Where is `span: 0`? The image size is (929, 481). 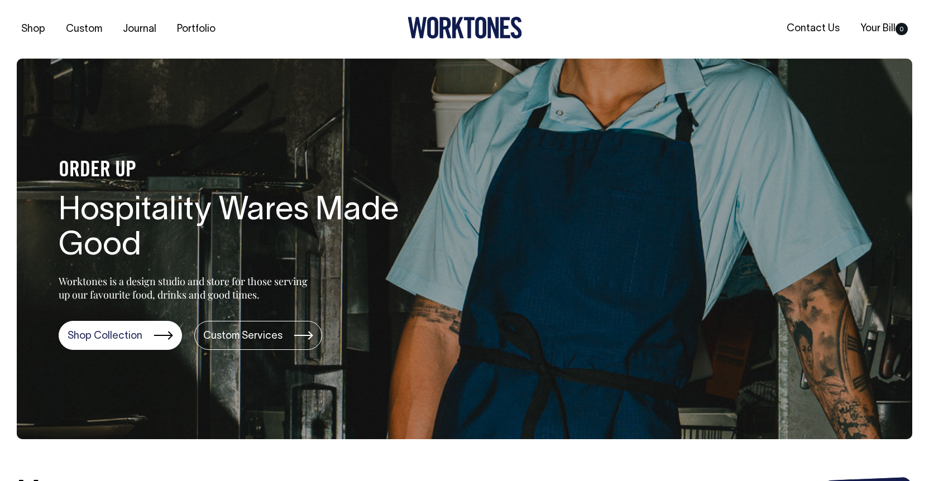
span: 0 is located at coordinates (902, 29).